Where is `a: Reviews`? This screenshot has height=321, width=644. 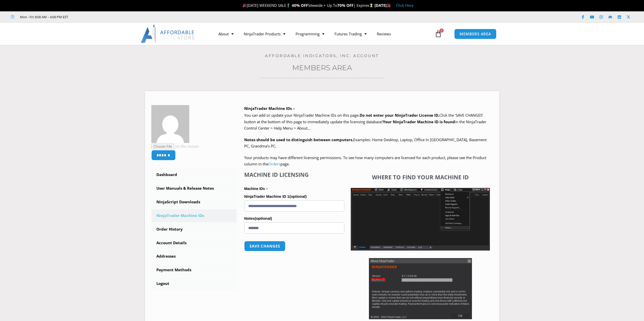 a: Reviews is located at coordinates (384, 34).